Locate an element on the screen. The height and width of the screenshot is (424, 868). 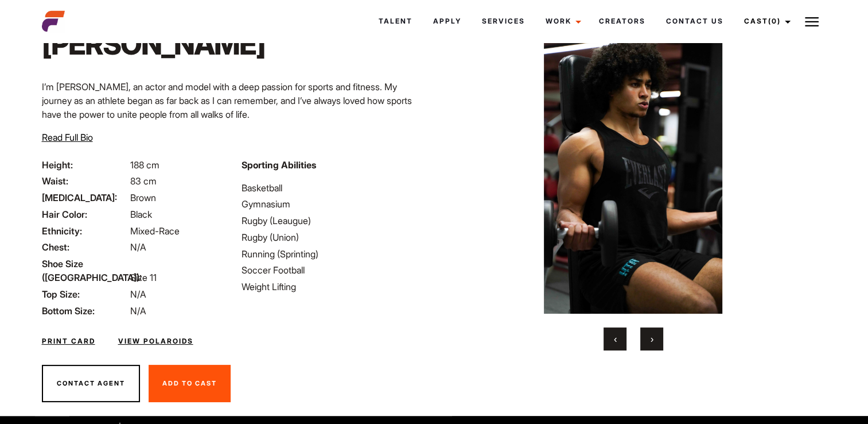
span: Mixed-Race is located at coordinates (155, 231).